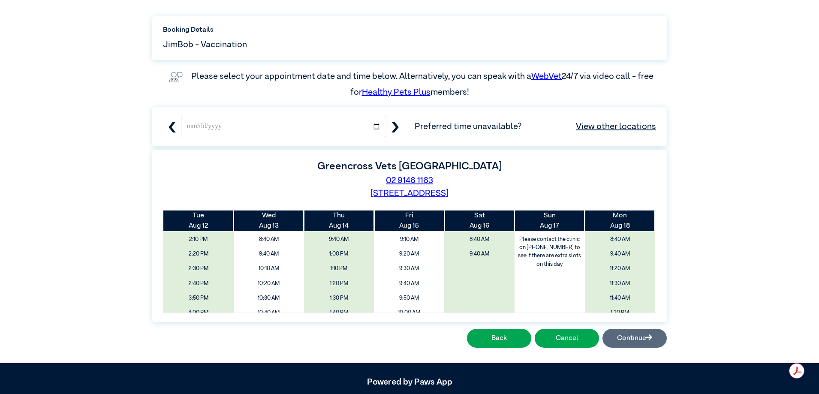 This screenshot has height=394, width=819. Describe the element at coordinates (198, 312) in the screenshot. I see `span: 4:00 PM` at that location.